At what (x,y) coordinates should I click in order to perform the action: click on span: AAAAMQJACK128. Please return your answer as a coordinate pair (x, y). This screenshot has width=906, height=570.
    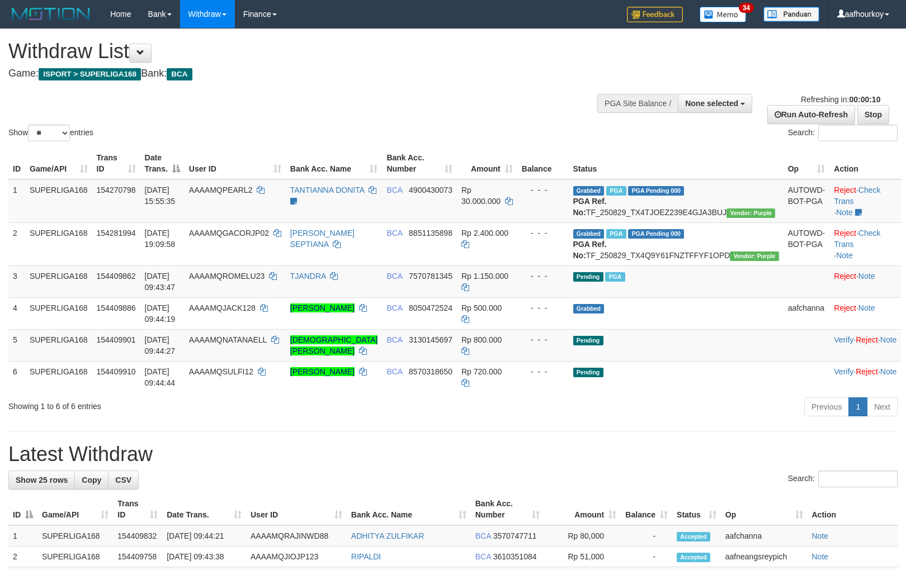
    Looking at the image, I should click on (222, 308).